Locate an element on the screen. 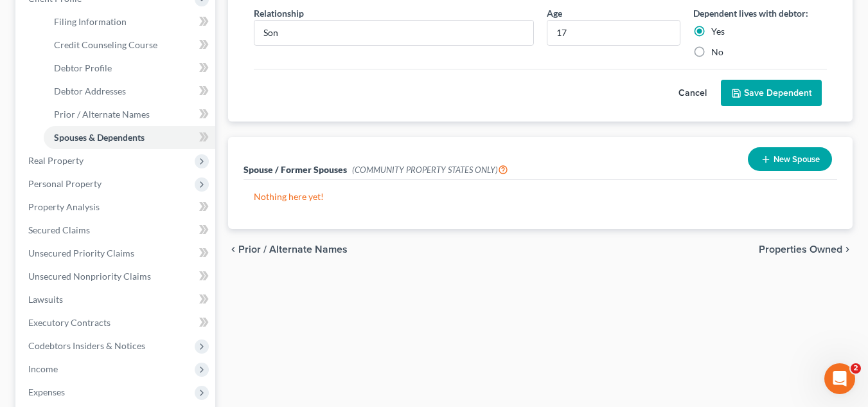  span: Relationship is located at coordinates (279, 13).